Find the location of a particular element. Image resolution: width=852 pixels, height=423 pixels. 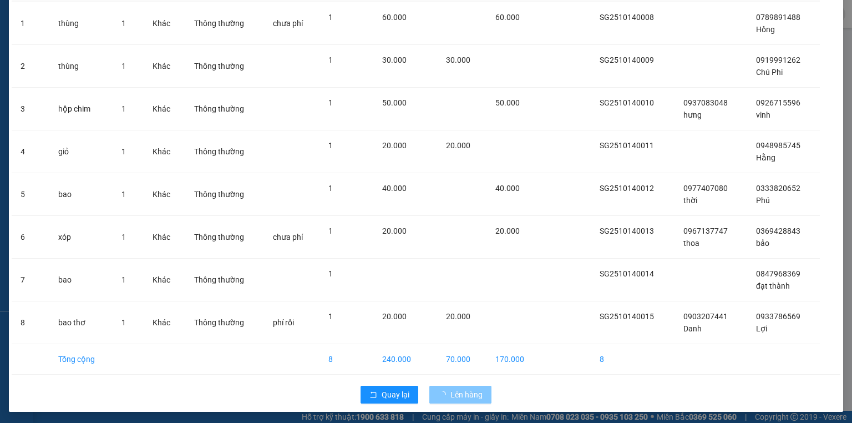

span: SG2510140008 is located at coordinates (627, 17).